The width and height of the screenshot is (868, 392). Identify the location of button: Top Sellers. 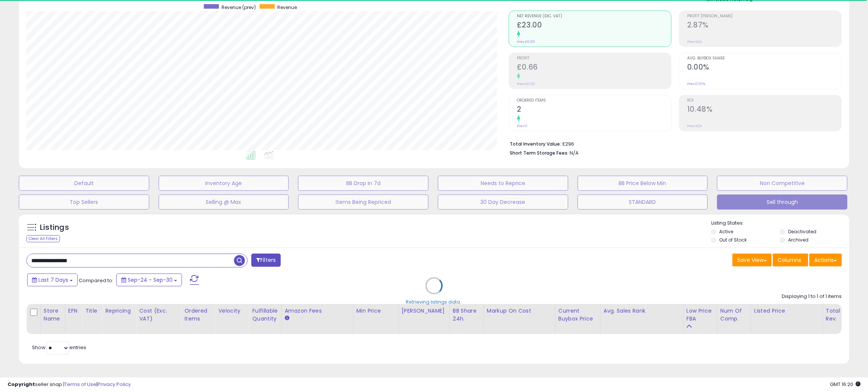
(84, 202).